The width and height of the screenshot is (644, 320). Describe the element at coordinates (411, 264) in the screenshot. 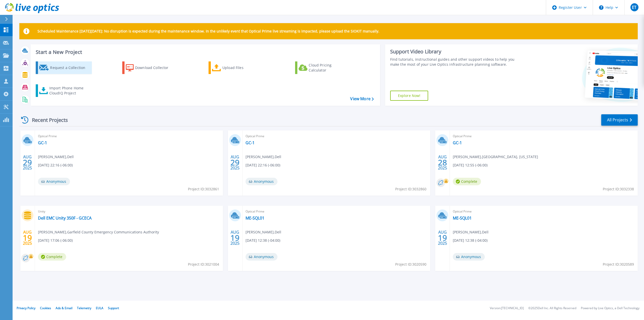

I see `span: Project ID: 3020590` at that location.